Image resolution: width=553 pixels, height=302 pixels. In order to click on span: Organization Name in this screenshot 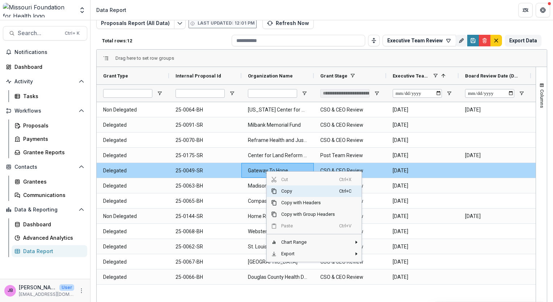, I will do `click(270, 76)`.